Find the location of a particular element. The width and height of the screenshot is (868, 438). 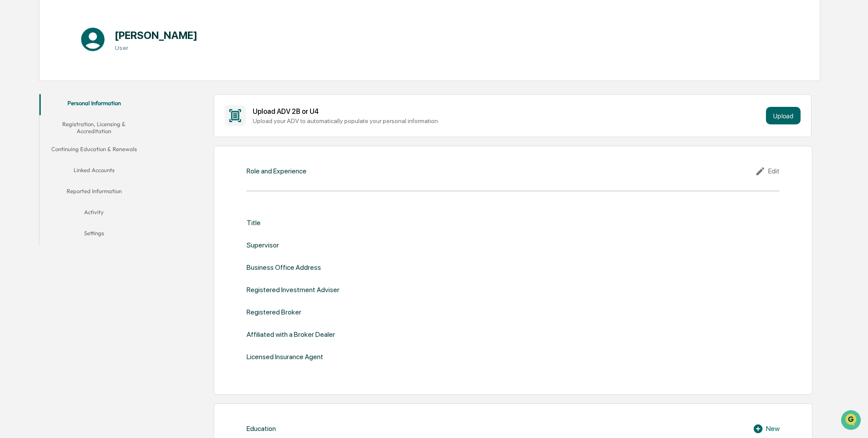

div: Registered Investment Adviser is located at coordinates (293, 290).